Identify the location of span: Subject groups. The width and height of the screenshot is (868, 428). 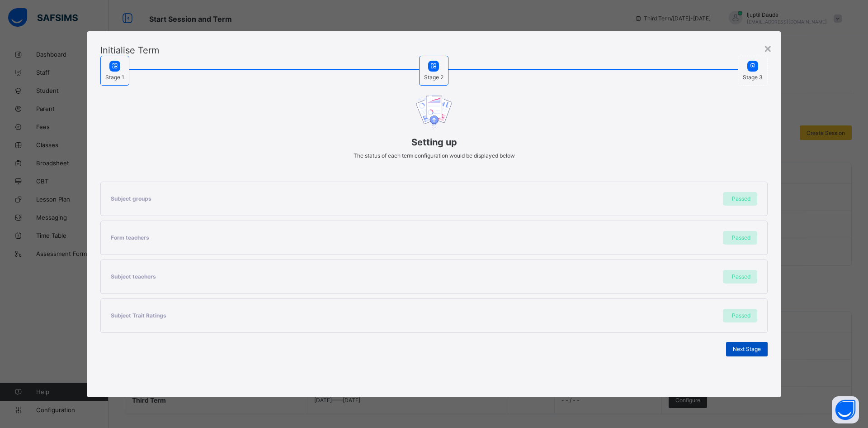
(131, 198).